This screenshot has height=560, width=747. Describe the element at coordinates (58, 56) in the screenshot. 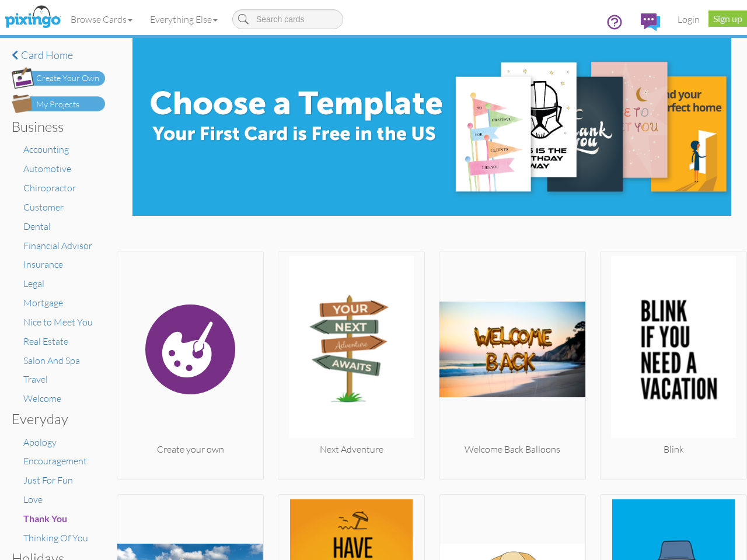

I see `h4: Card home` at that location.